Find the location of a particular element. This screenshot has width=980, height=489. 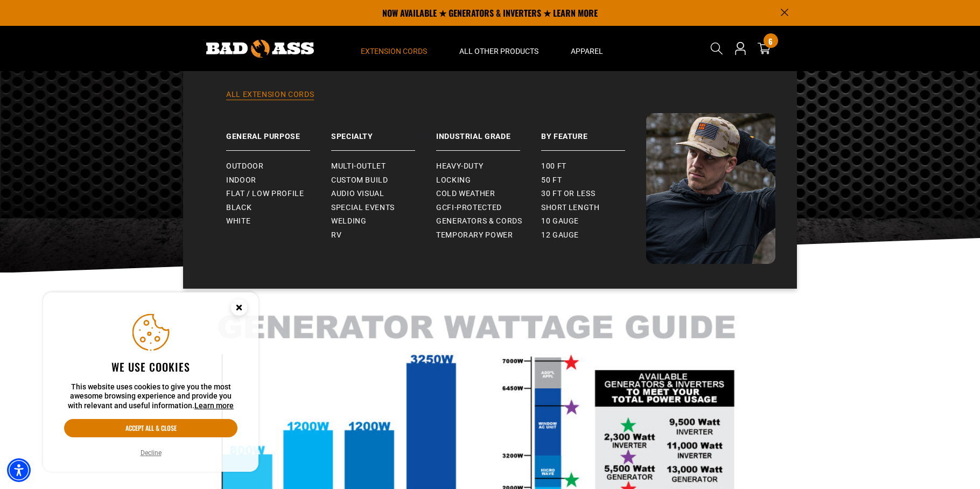

span: Apparel is located at coordinates (587, 51).